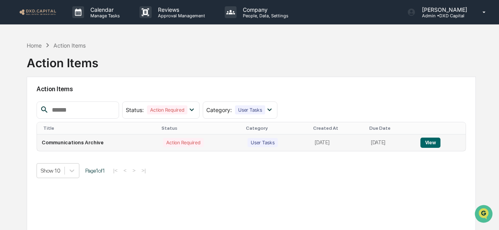 The width and height of the screenshot is (499, 230). I want to click on span: Status :, so click(135, 110).